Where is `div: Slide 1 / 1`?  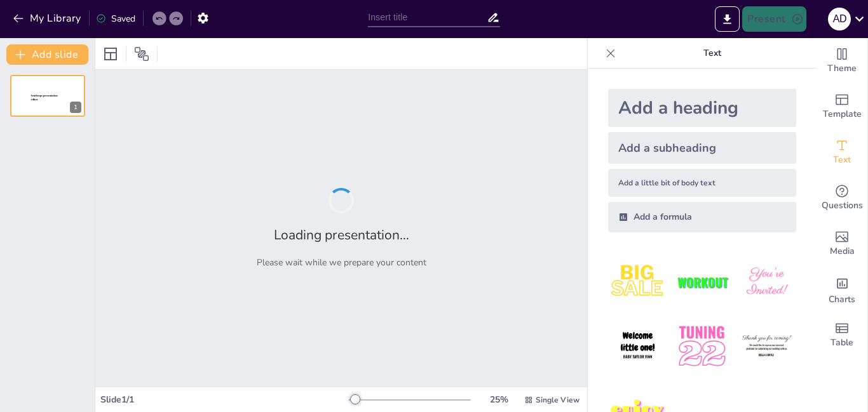 div: Slide 1 / 1 is located at coordinates (224, 399).